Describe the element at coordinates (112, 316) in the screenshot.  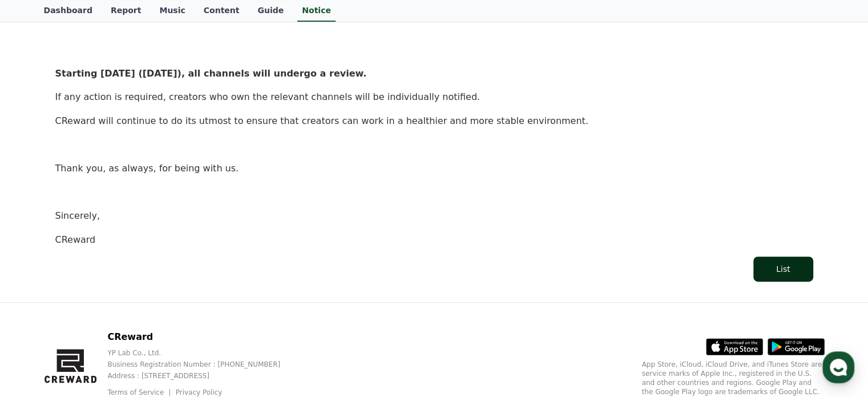
I see `a: Messages` at that location.